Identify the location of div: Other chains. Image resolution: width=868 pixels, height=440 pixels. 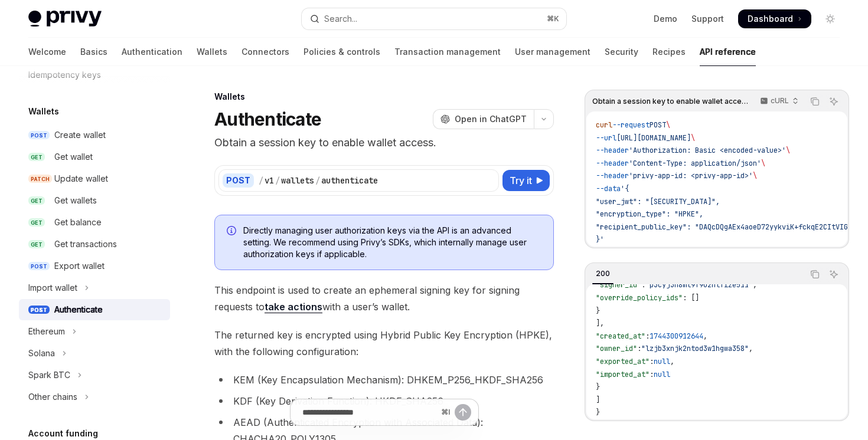
(53, 397).